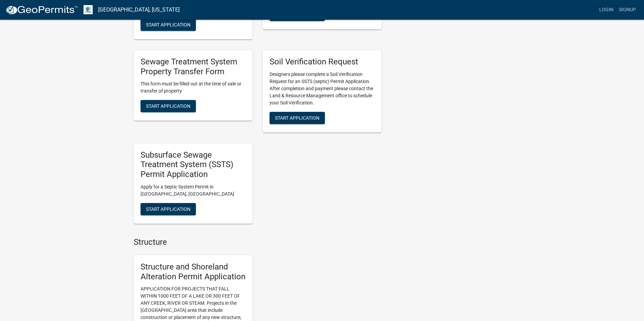  Describe the element at coordinates (607, 10) in the screenshot. I see `a: Login` at that location.